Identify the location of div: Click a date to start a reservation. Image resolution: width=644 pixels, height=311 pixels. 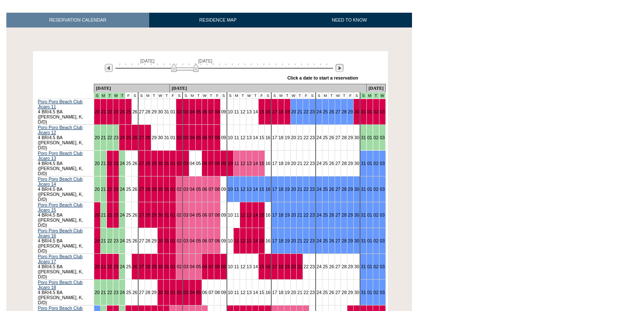
(323, 78).